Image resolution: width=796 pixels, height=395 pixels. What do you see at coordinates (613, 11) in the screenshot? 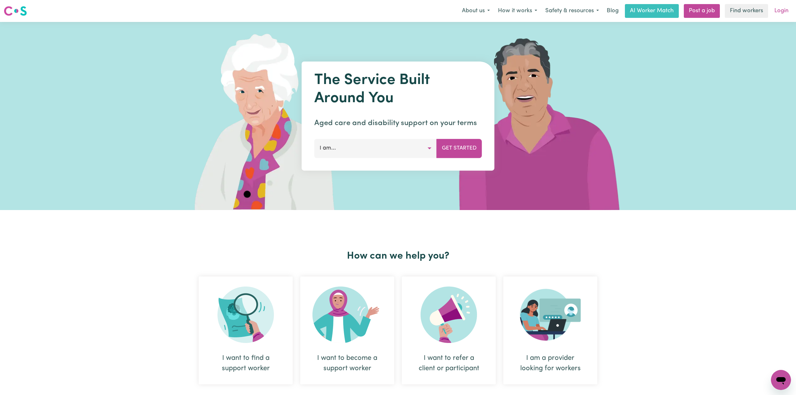
I see `a: Blog` at bounding box center [613, 11].